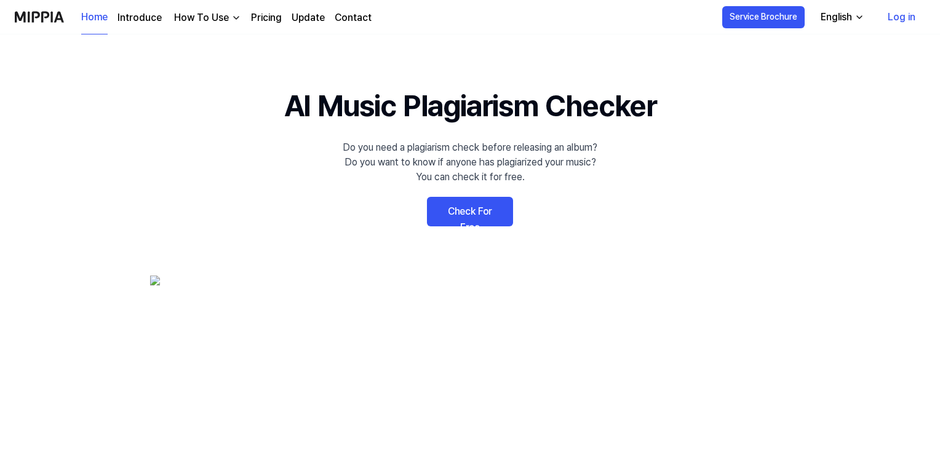 The image size is (940, 449). I want to click on h1: AI Music Plagiarism Checker, so click(470, 106).